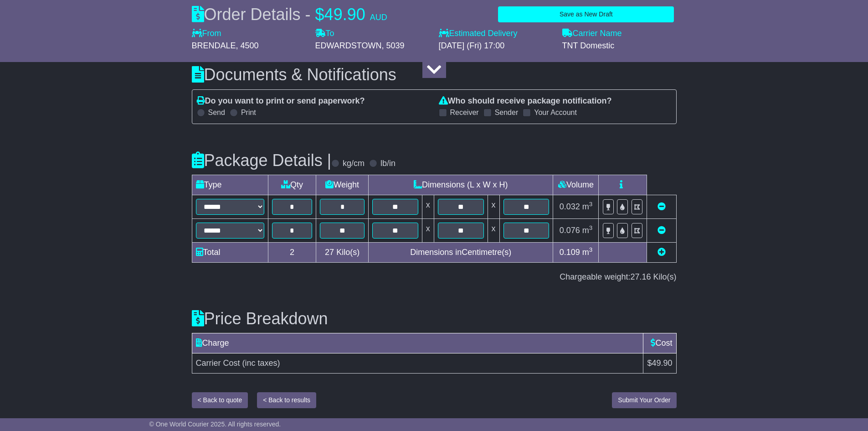  I want to click on span: 0.076, so click(570, 230).